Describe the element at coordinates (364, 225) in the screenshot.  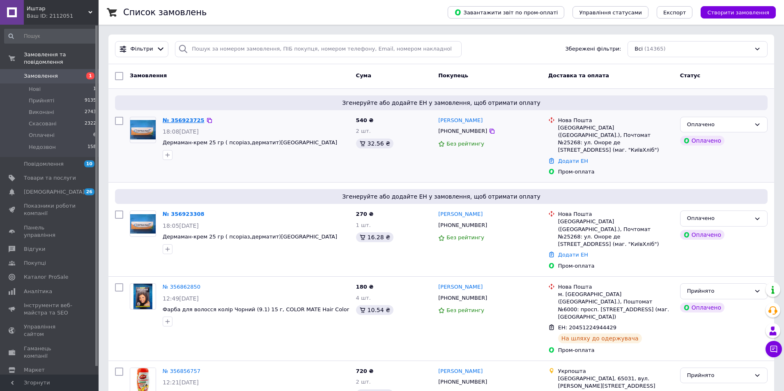
I see `span: 1 шт.` at that location.